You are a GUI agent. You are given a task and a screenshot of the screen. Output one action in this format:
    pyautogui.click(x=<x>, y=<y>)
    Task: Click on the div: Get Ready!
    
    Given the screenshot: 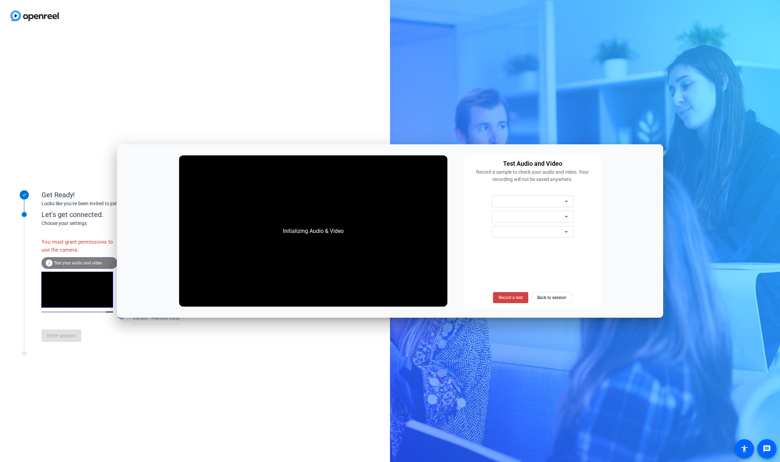 What is the action you would take?
    pyautogui.click(x=111, y=195)
    